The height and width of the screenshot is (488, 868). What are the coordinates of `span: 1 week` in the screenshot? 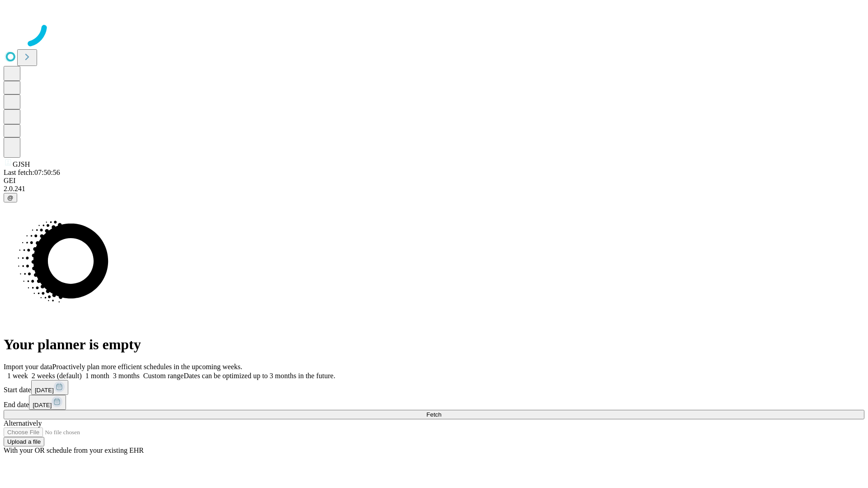 It's located at (18, 376).